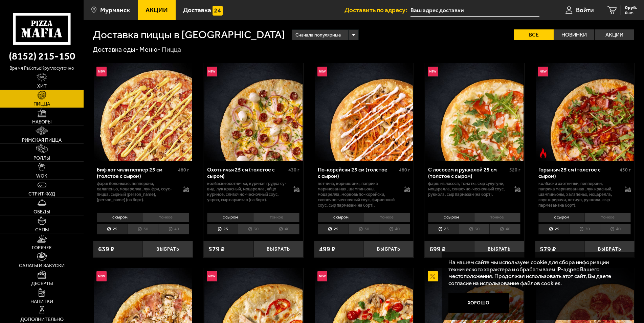 Image resolution: width=644 pixels, height=323 pixels. I want to click on a: Меню-, so click(150, 50).